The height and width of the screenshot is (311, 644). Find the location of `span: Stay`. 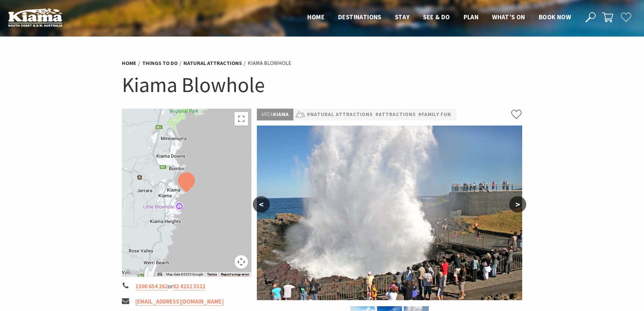

span: Stay is located at coordinates (402, 17).